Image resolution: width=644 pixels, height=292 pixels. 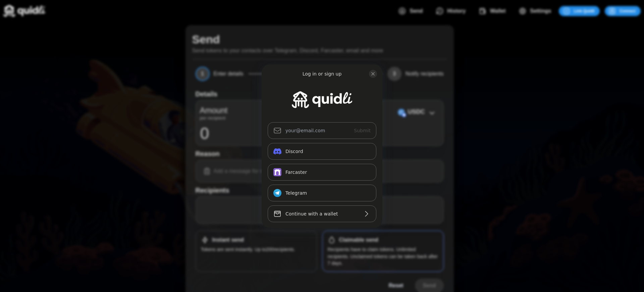 I want to click on img: Quidli Dapp logo, so click(x=322, y=100).